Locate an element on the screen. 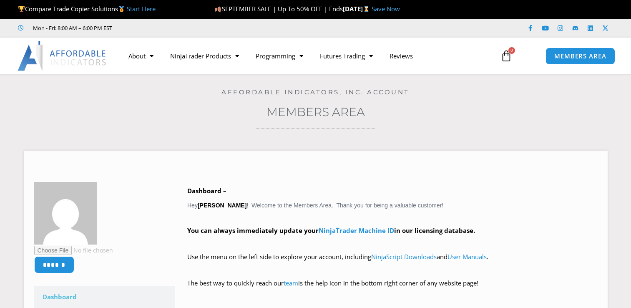 The height and width of the screenshot is (308, 631). a: Members Area is located at coordinates (316, 112).